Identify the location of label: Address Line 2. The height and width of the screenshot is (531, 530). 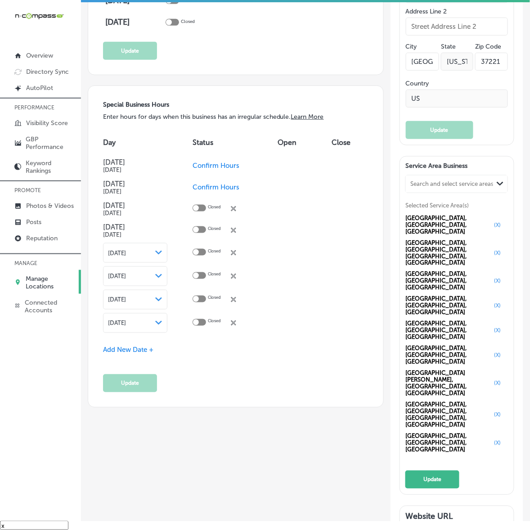
(457, 11).